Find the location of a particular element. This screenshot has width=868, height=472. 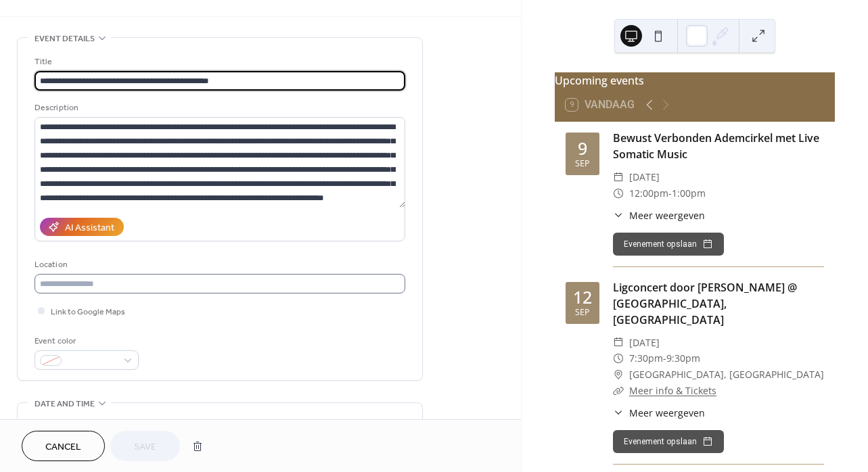

div: Event color is located at coordinates (86, 341).